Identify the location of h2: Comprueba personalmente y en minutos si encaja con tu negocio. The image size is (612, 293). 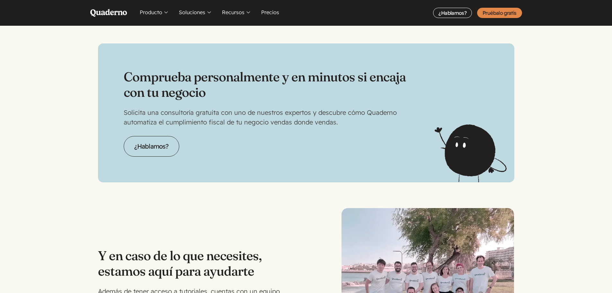
(306, 84).